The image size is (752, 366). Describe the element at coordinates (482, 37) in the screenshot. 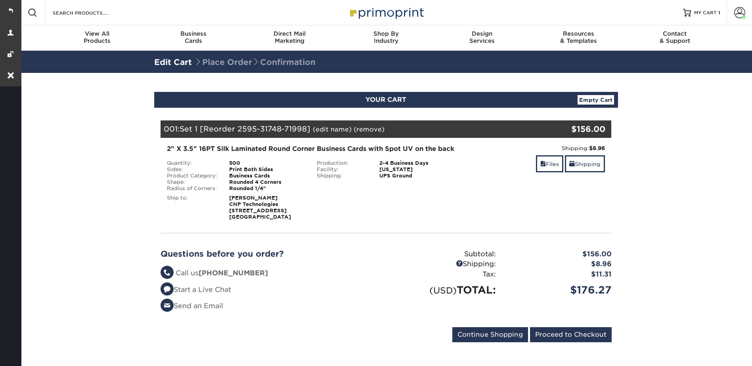

I see `div: Services` at that location.